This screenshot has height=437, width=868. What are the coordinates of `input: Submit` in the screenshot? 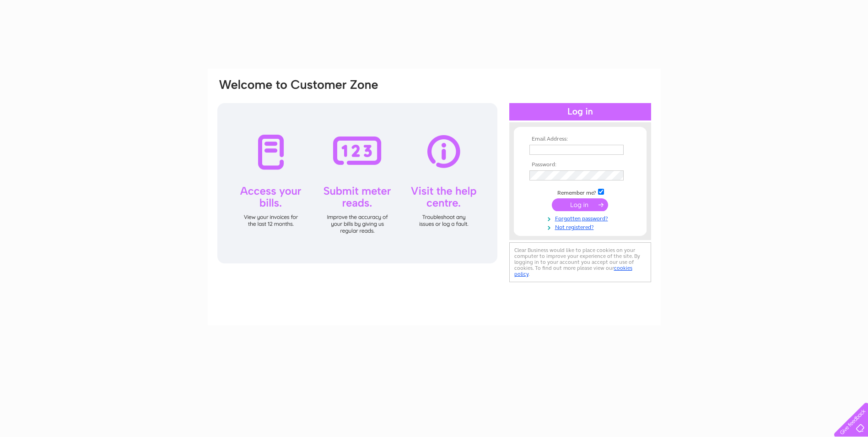 It's located at (580, 205).